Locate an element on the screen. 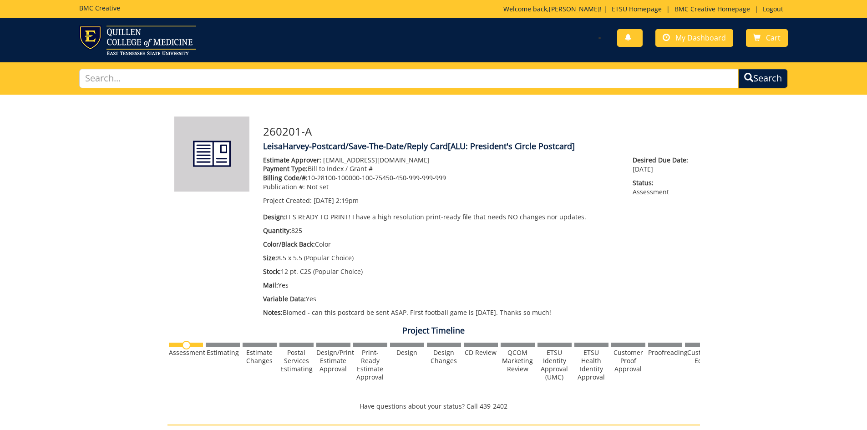 The image size is (867, 430). p: 8.5 x 5.5 (Popular Choice) is located at coordinates (441, 258).